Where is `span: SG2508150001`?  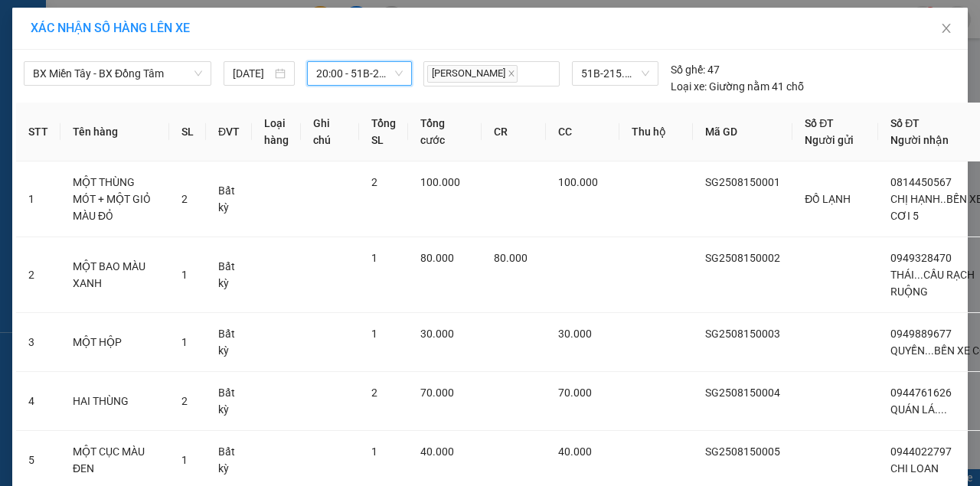 span: SG2508150001 is located at coordinates (743, 182).